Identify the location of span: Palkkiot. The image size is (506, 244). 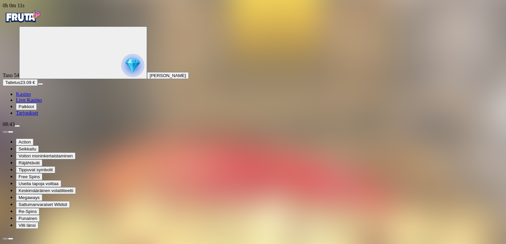
(26, 107).